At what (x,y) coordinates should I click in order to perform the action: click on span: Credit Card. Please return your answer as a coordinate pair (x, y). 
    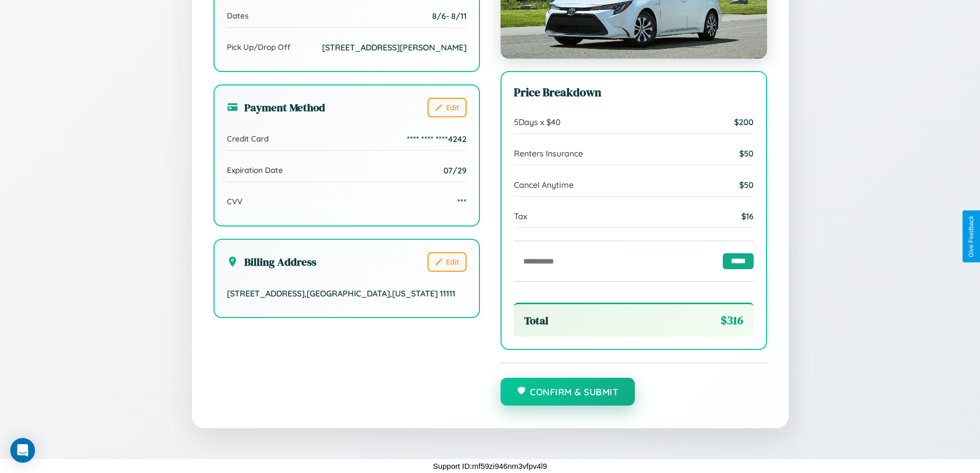
    Looking at the image, I should click on (248, 138).